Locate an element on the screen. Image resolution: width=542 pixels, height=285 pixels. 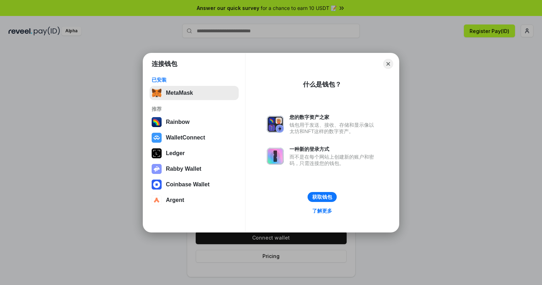
div: 获取钱包 is located at coordinates (322, 197).